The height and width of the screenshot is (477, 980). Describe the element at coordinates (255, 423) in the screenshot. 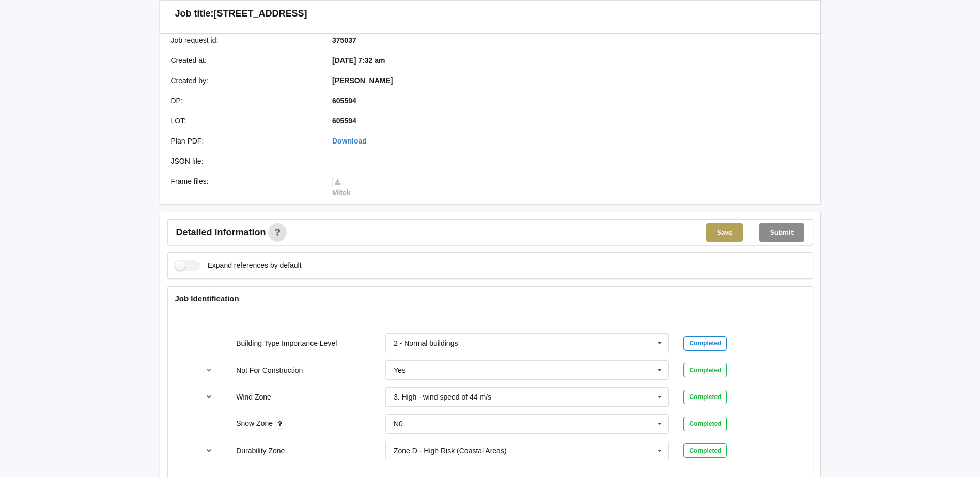

I see `label: Snow Zone` at that location.